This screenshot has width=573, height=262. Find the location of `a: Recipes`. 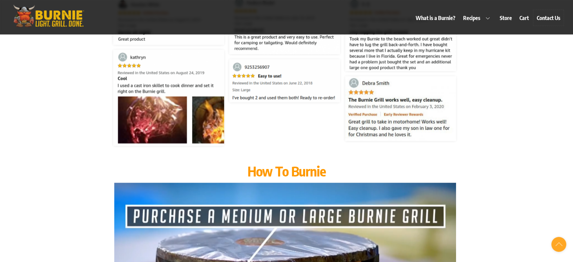

a: Recipes is located at coordinates (478, 18).